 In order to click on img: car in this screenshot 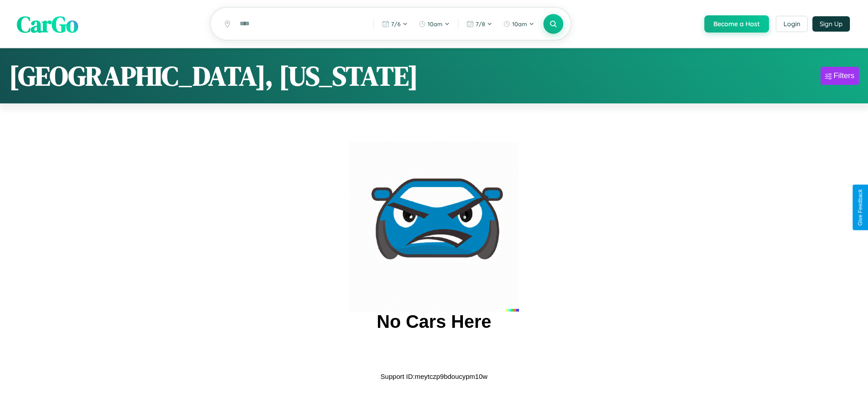, I will do `click(434, 227)`.